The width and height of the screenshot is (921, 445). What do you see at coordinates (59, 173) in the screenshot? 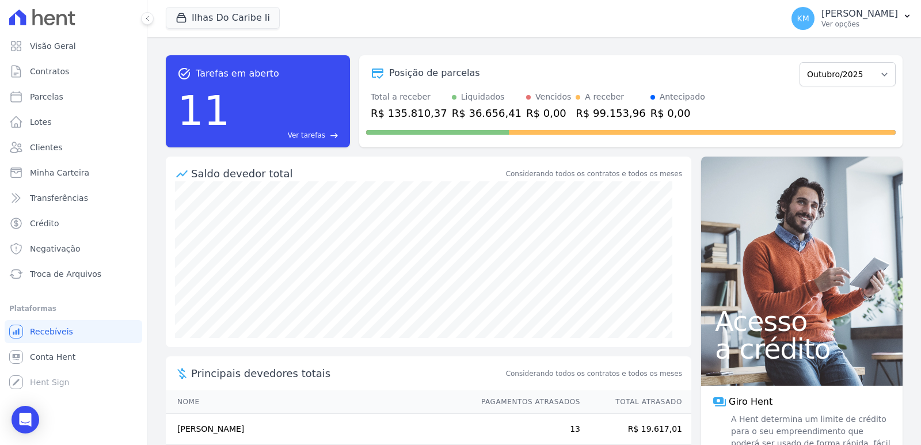
I see `span: Minha Carteira` at bounding box center [59, 173].